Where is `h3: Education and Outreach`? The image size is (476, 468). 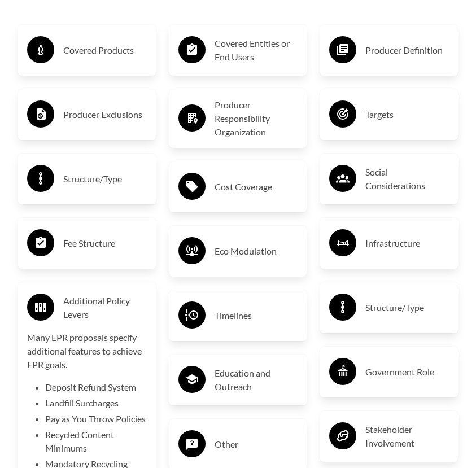 h3: Education and Outreach is located at coordinates (256, 380).